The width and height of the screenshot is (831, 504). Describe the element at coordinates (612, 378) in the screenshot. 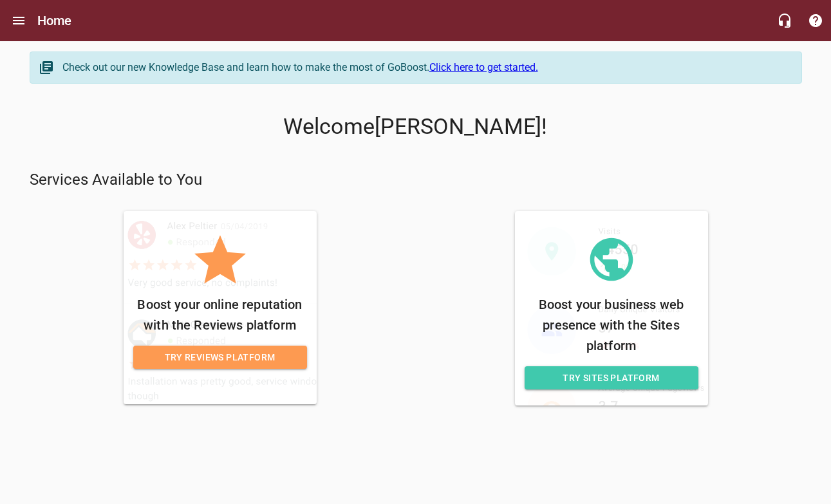

I see `a: Try Sites Platform` at that location.